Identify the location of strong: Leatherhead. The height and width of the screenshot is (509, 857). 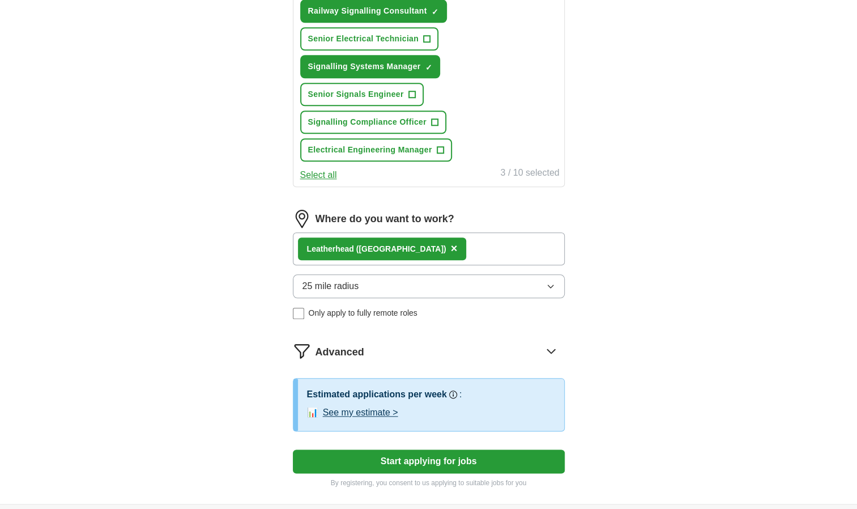
(330, 249).